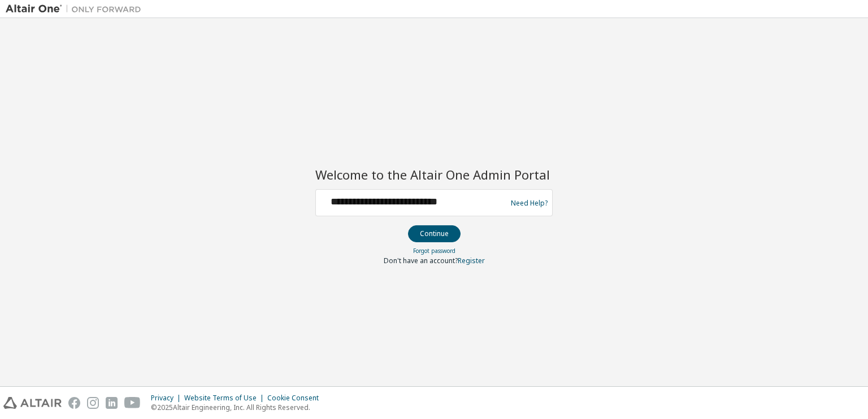 This screenshot has height=419, width=868. Describe the element at coordinates (434, 175) in the screenshot. I see `h2: Welcome to the Altair One Admin Portal` at that location.